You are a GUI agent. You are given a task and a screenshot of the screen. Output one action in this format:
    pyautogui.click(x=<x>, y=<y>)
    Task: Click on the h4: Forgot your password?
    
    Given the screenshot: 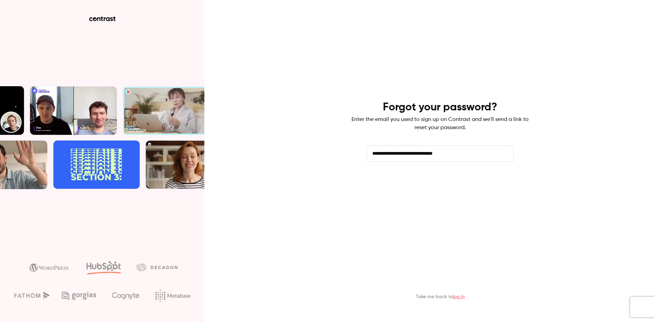 What is the action you would take?
    pyautogui.click(x=440, y=107)
    